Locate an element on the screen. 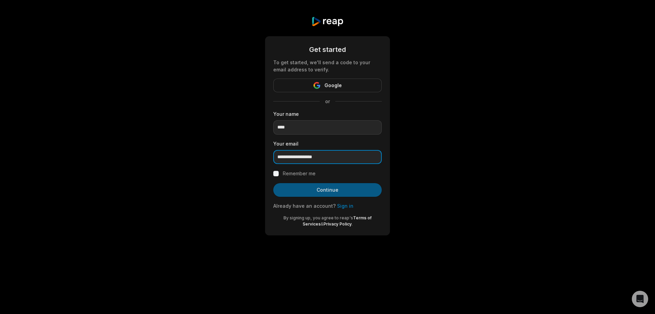 This screenshot has width=655, height=314. img: reap is located at coordinates (327, 22).